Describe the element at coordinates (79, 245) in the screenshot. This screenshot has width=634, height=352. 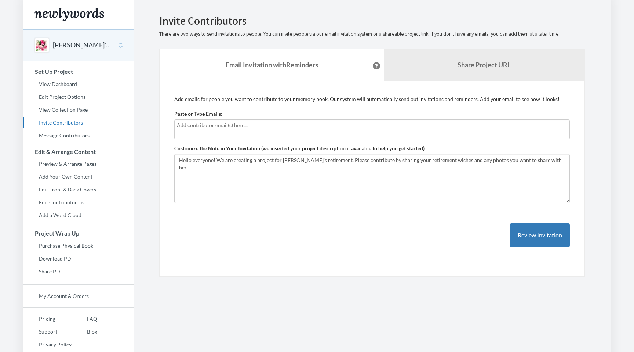
I see `a: Purchase Physical Book` at that location.